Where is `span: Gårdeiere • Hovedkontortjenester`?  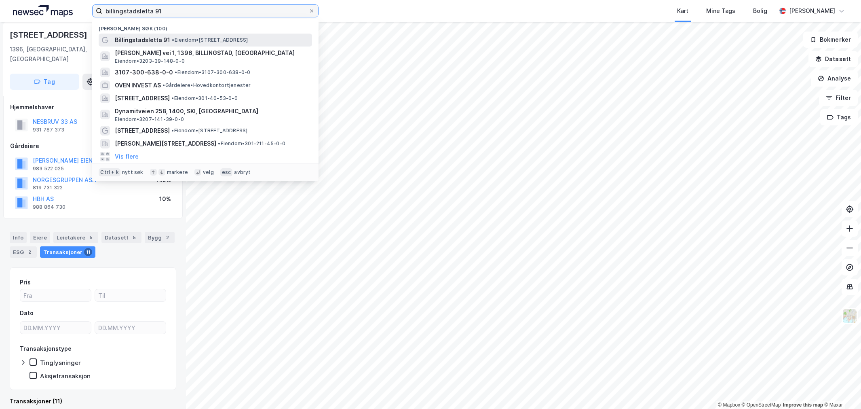 span: Gårdeiere • Hovedkontortjenester is located at coordinates (207, 85).